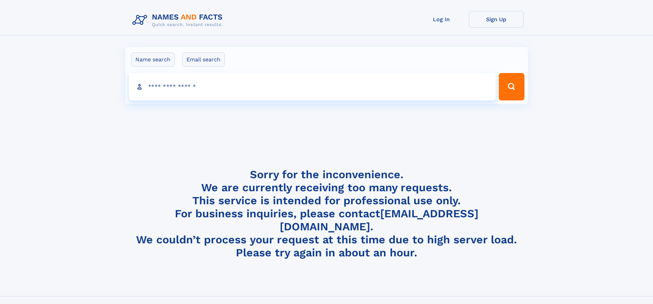  Describe the element at coordinates (153, 60) in the screenshot. I see `label: Name search` at that location.